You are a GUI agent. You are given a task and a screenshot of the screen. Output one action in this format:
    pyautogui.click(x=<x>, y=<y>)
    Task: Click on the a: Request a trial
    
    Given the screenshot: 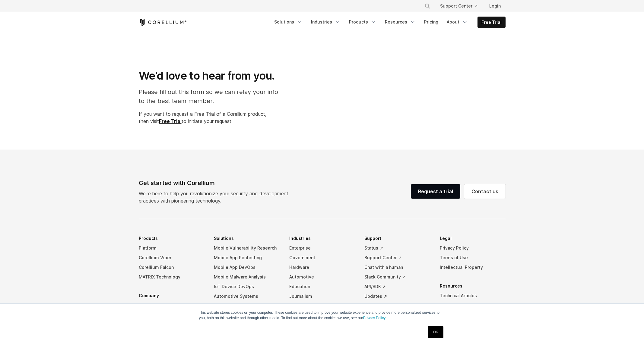 What is the action you would take?
    pyautogui.click(x=436, y=191)
    